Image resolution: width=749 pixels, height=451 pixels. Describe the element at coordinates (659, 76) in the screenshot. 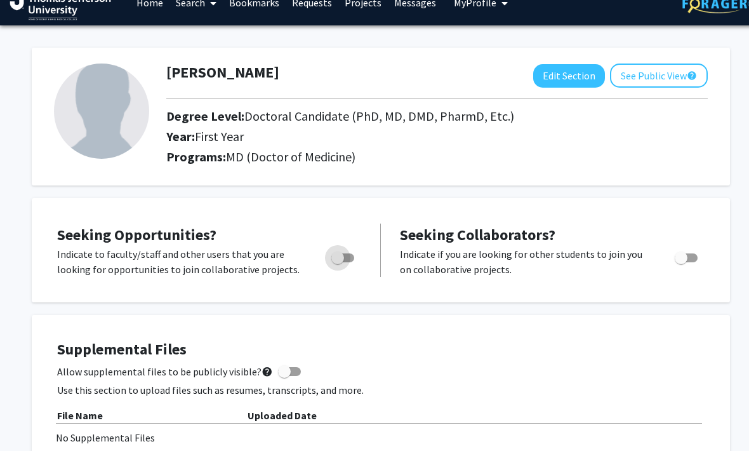

I see `button: See Public View` at that location.